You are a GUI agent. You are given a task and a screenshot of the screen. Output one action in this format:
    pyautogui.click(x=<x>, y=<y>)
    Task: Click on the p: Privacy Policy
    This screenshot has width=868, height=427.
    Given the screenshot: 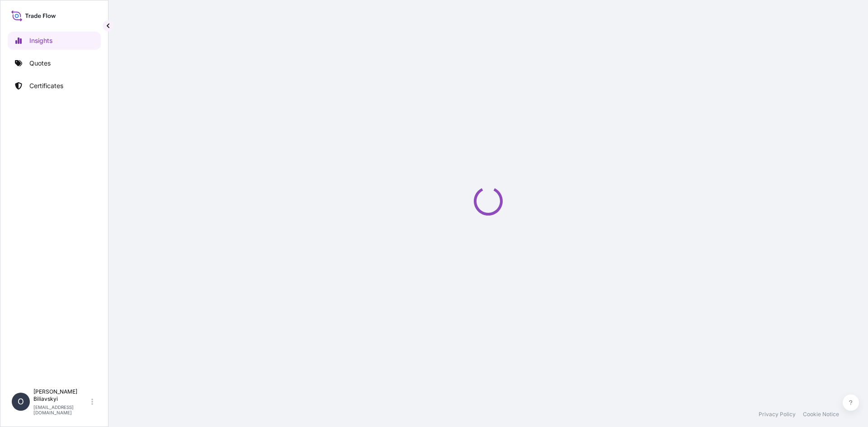 What is the action you would take?
    pyautogui.click(x=777, y=415)
    